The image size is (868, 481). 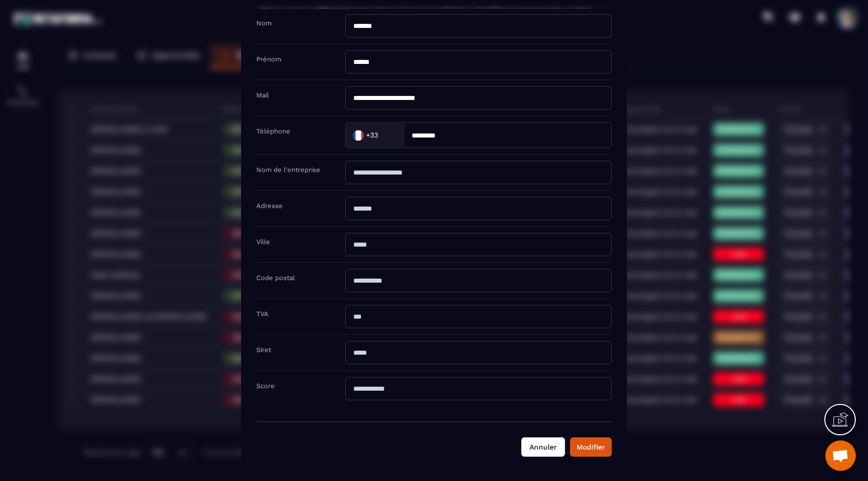 I want to click on label: Prénom, so click(x=269, y=59).